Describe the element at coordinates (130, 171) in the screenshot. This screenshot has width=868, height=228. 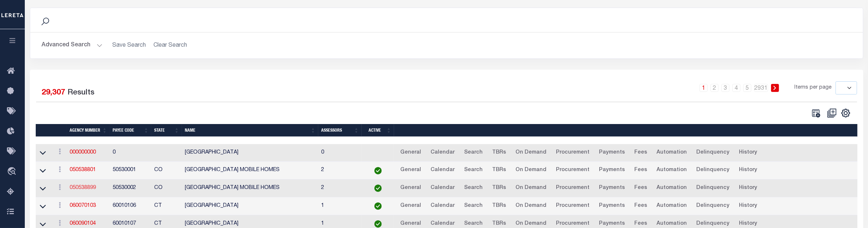
I see `td: 50530001` at that location.